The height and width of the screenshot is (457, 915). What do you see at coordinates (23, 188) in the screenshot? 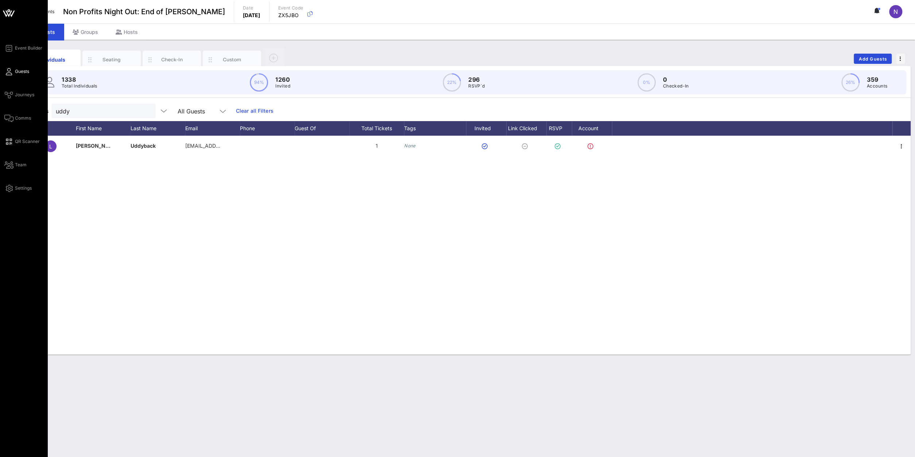
I see `span: Settings` at bounding box center [23, 188].